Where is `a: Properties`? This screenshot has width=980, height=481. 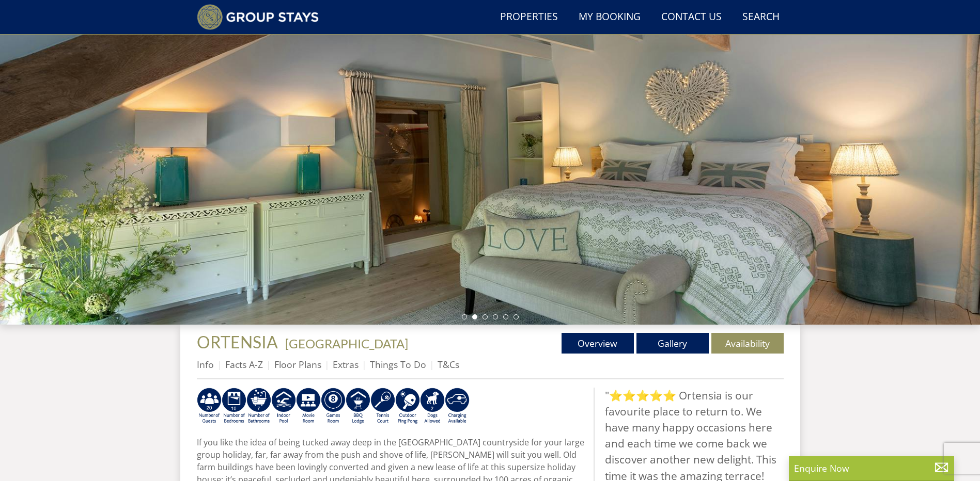
a: Properties is located at coordinates (530, 17).